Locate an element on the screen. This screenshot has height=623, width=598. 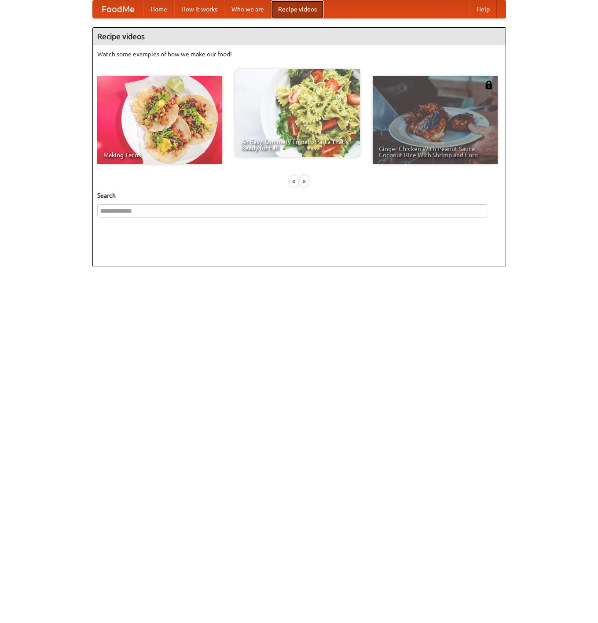
p: Watch some examples of how we make our food! is located at coordinates (299, 54).